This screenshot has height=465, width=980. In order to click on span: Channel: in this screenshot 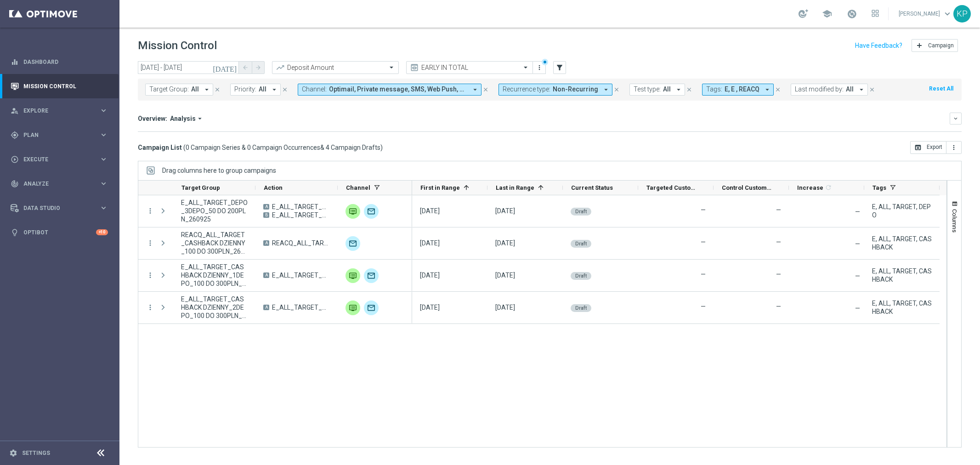, I will do `click(314, 89)`.